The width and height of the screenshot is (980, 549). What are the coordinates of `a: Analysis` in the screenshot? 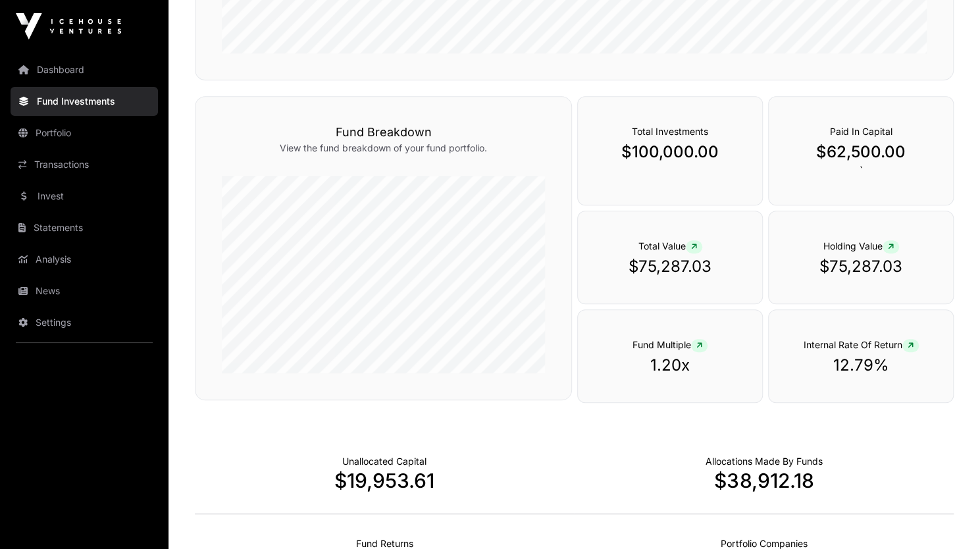 It's located at (84, 259).